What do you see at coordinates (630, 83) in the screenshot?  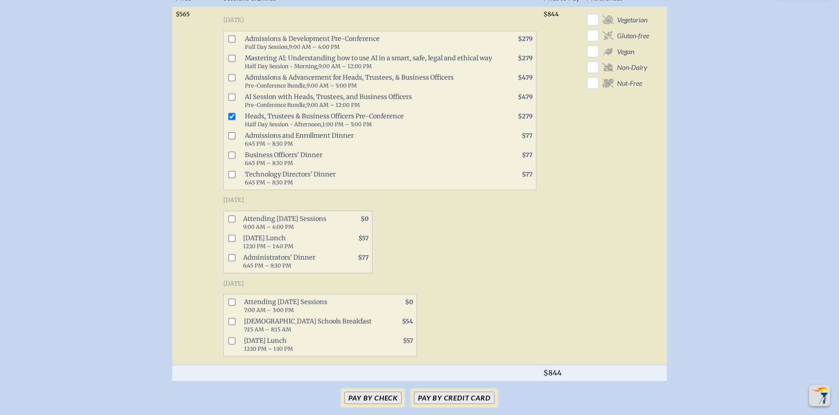 I see `span: Nut-Free` at bounding box center [630, 83].